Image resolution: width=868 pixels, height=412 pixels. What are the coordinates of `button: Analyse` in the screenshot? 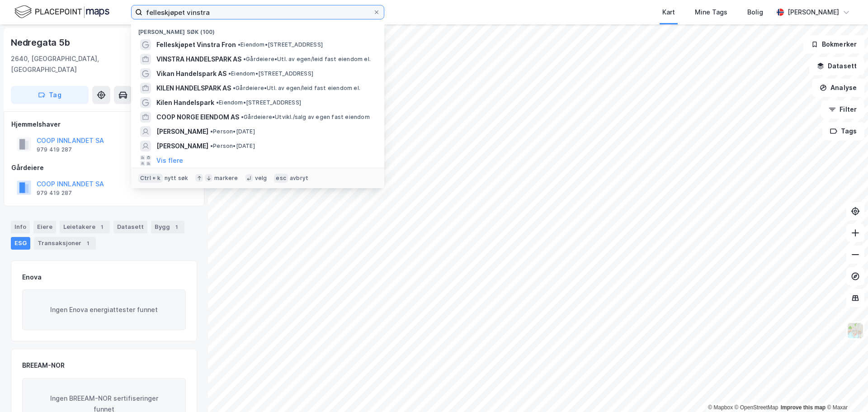 It's located at (838, 88).